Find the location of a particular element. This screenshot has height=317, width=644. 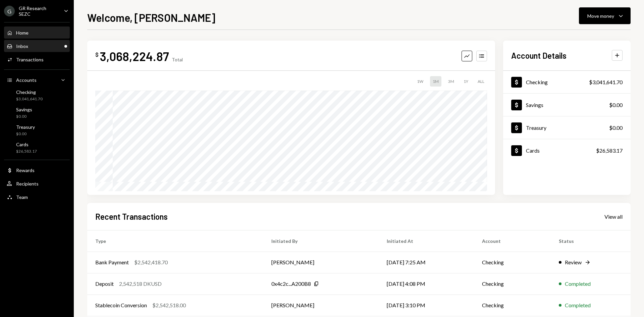

div: 0x4c2c...A200B8 is located at coordinates (291, 284).